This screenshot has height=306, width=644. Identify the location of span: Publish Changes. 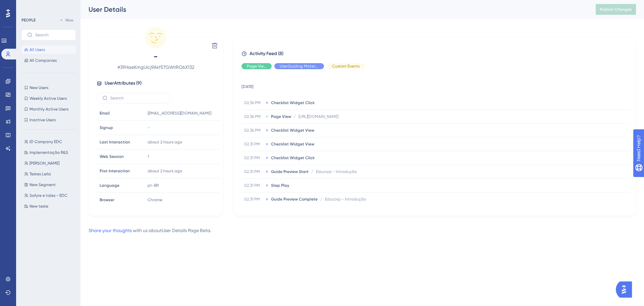
(616, 10).